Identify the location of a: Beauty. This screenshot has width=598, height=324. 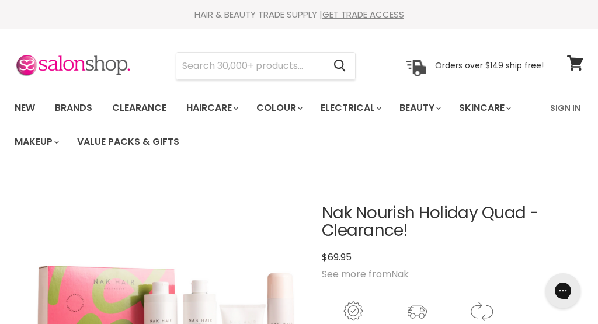
(419, 108).